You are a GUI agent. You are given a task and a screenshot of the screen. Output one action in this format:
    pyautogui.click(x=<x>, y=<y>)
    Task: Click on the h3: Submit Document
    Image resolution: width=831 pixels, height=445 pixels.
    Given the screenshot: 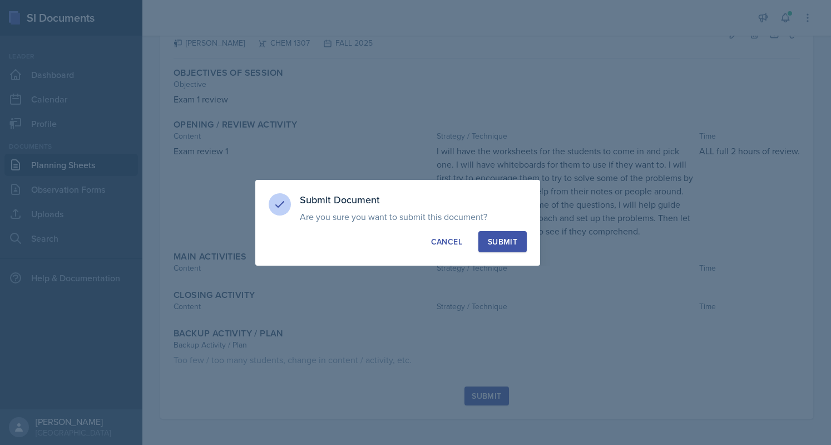 What is the action you would take?
    pyautogui.click(x=413, y=200)
    